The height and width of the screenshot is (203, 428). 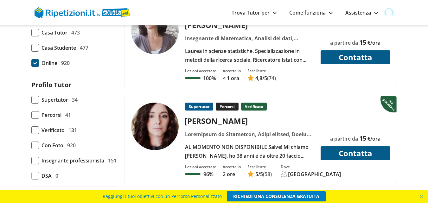 What do you see at coordinates (249, 55) in the screenshot?
I see `div: Laurea in scienze statistiche. Specializzazione in metodi della ricerca sociale. Ricercatore Ista...` at bounding box center [249, 55].